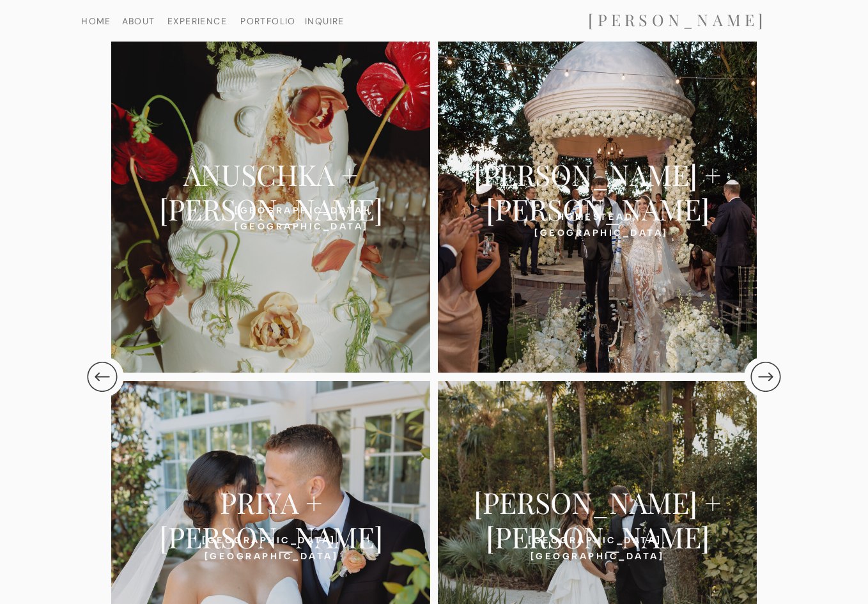  Describe the element at coordinates (325, 20) in the screenshot. I see `nav: INQUIRE` at that location.